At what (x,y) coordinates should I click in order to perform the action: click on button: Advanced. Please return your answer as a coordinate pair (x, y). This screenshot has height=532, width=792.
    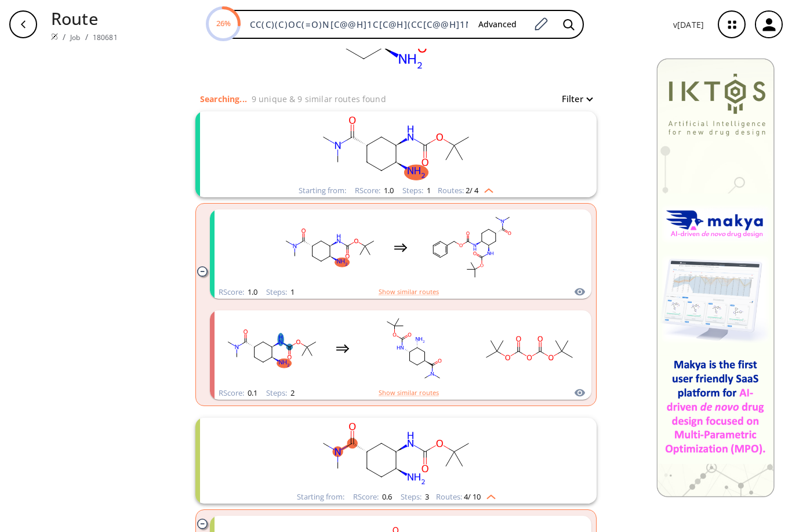
    Looking at the image, I should click on (498, 24).